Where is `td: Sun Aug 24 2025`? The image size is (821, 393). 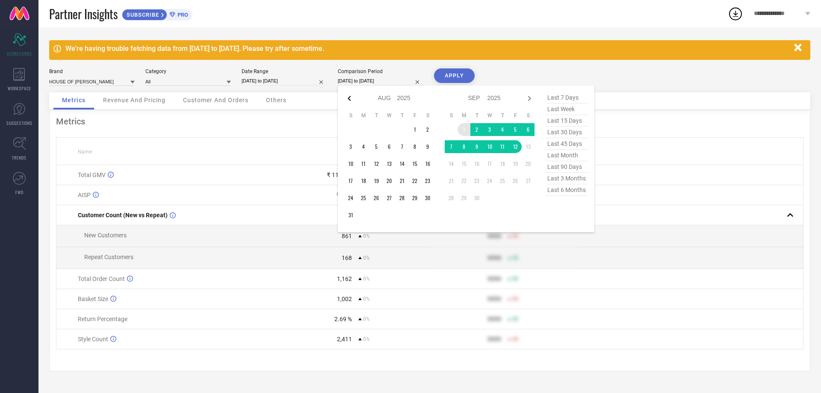 td: Sun Aug 24 2025 is located at coordinates (350, 198).